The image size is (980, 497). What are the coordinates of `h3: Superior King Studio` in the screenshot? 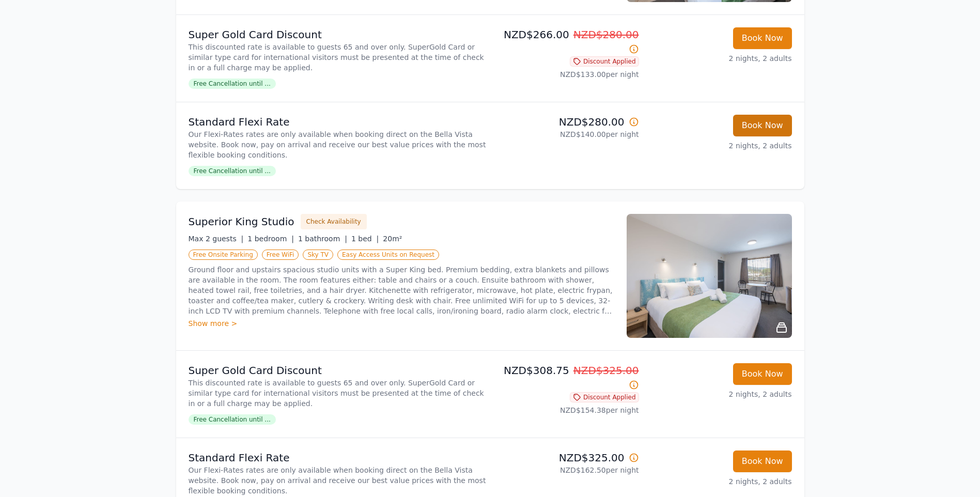 It's located at (241, 222).